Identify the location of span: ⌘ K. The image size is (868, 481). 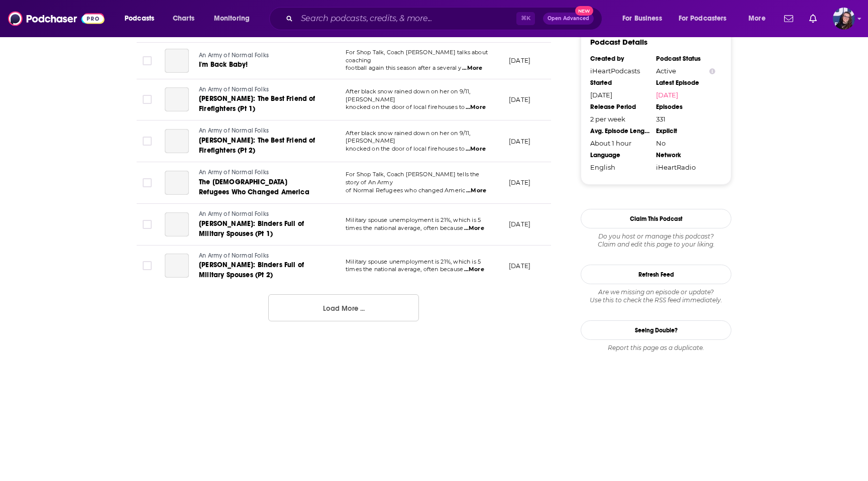
(526, 18).